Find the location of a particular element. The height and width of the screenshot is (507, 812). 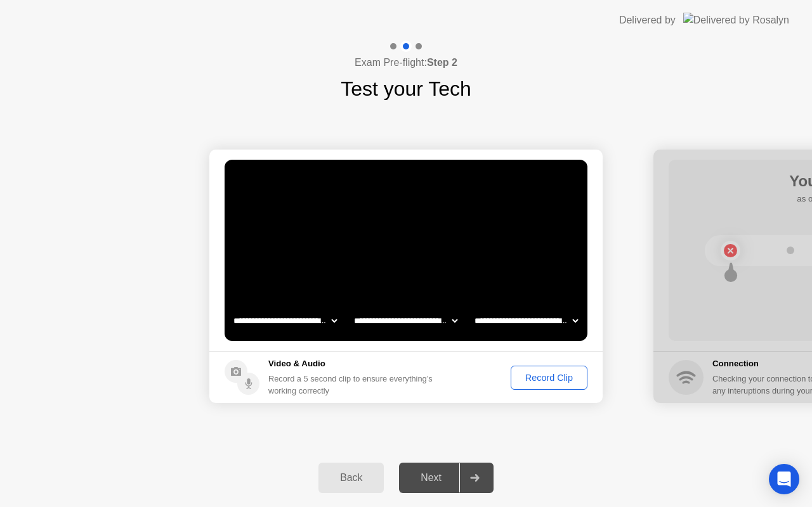

h4: Exam Pre-flight: is located at coordinates (406, 63).